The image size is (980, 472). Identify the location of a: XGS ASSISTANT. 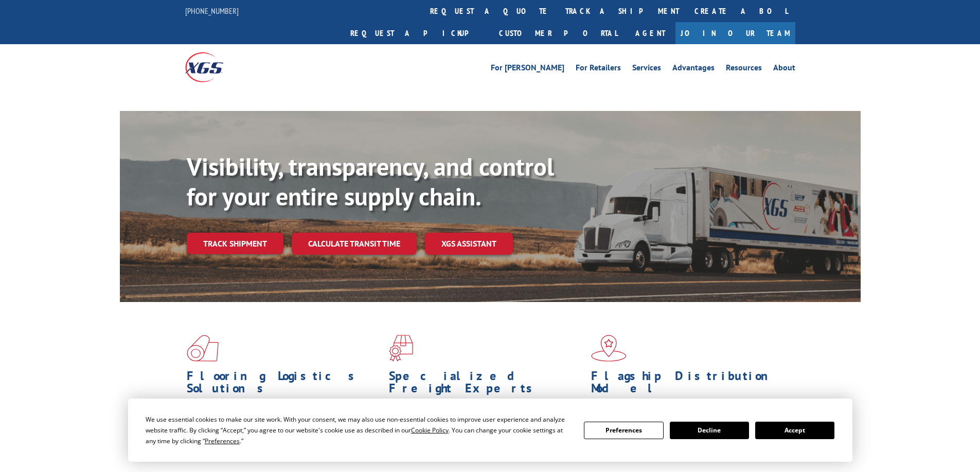
(468, 244).